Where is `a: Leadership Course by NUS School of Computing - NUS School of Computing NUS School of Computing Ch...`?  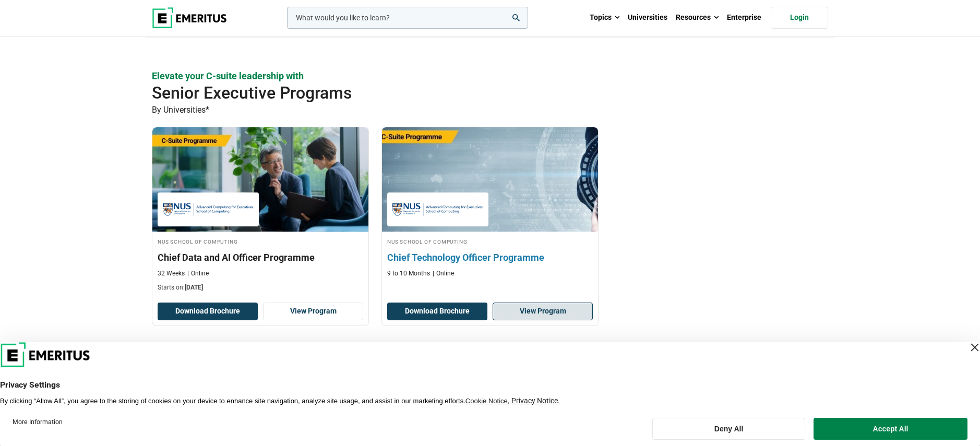
a: Leadership Course by NUS School of Computing - NUS School of Computing NUS School of Computing Ch... is located at coordinates (490, 205).